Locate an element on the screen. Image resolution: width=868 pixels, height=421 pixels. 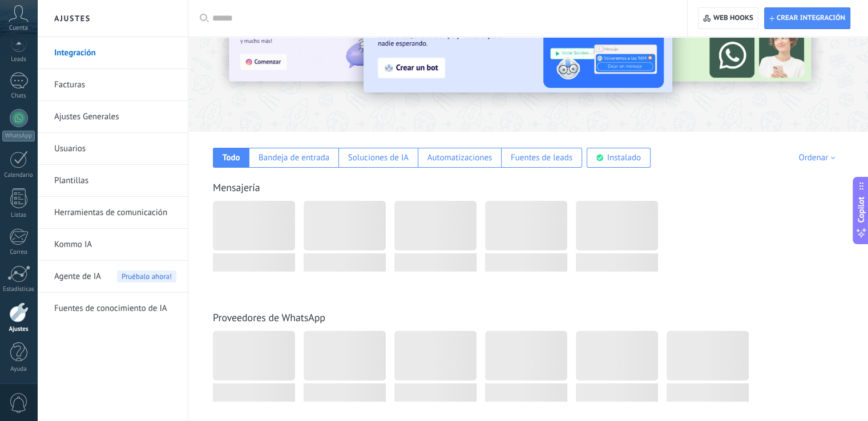
div: Ajustes is located at coordinates (19, 329).